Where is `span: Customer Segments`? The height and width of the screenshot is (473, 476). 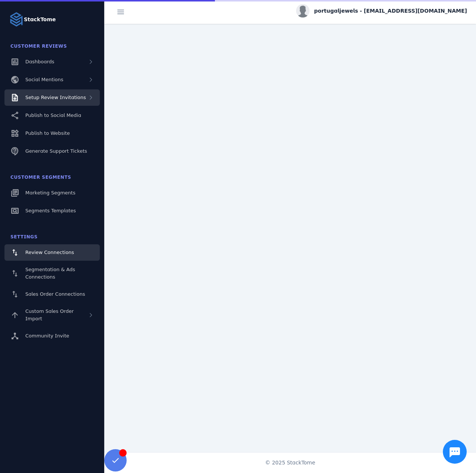 span: Customer Segments is located at coordinates (40, 177).